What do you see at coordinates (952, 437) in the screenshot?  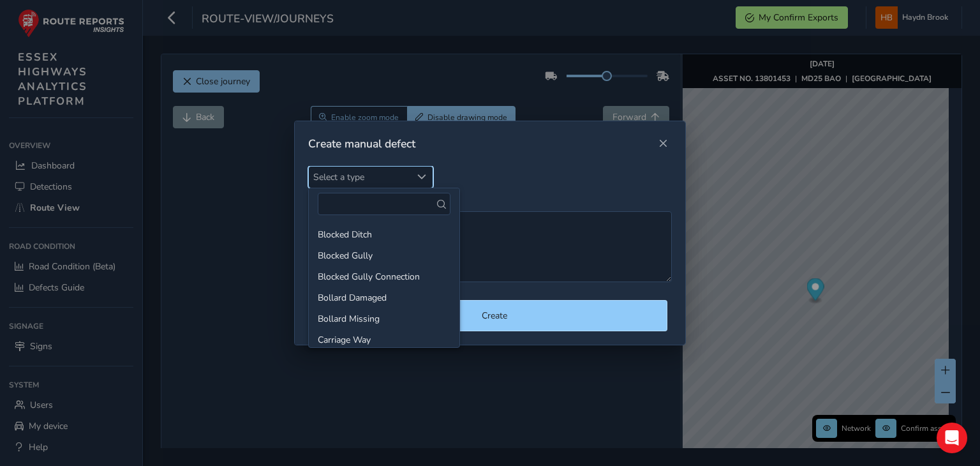 I see `div: Open Intercom Messenger` at bounding box center [952, 437].